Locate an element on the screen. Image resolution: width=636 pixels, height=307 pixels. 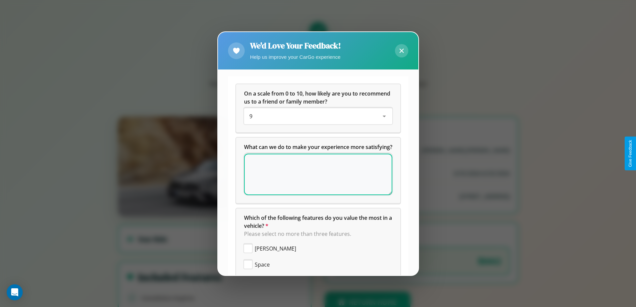
h2: We'd Love Your Feedback! is located at coordinates (295, 45).